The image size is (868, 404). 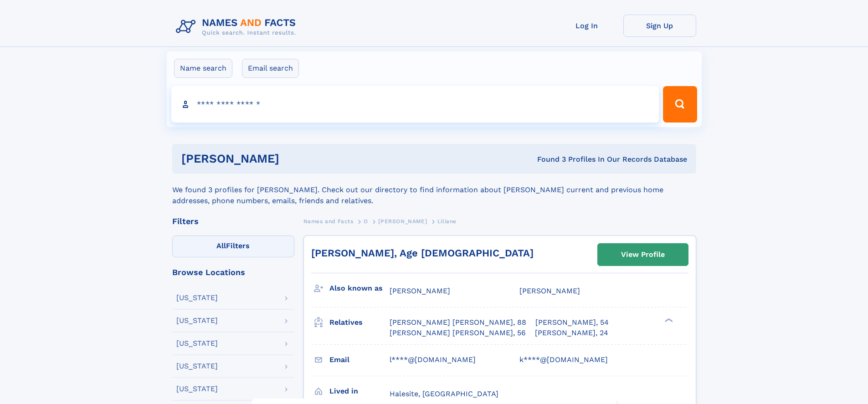 I want to click on span: Liliane, so click(x=447, y=222).